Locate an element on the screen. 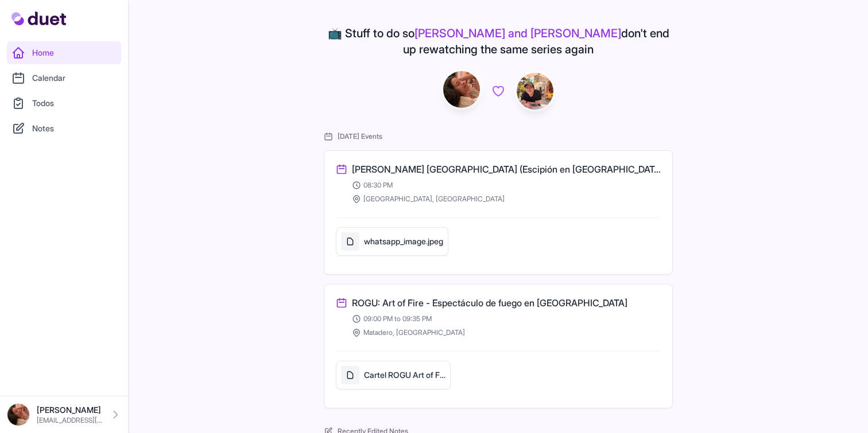 The image size is (868, 433). span: 09:00 PM to 09:35 PM is located at coordinates (397, 319).